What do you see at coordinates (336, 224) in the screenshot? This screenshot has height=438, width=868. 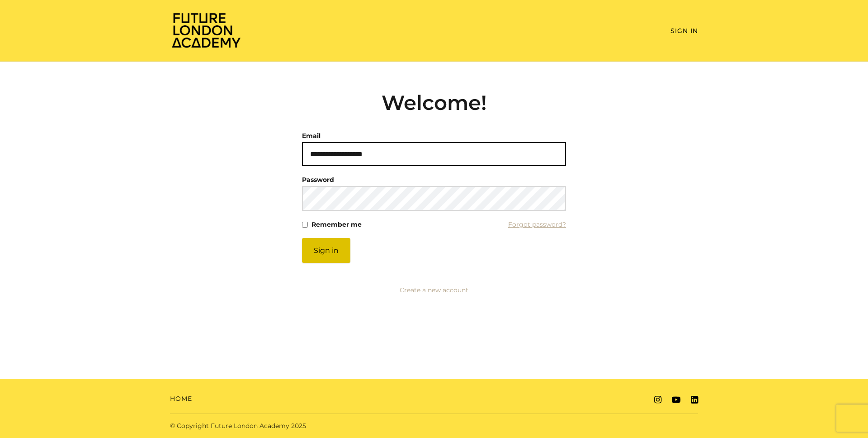 I see `label: Remember me` at bounding box center [336, 224].